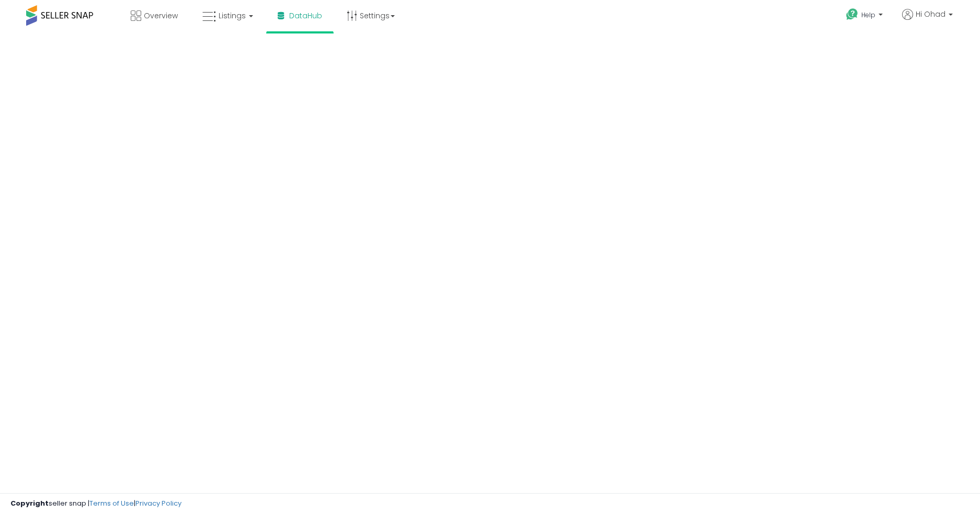 This screenshot has height=514, width=980. What do you see at coordinates (927, 20) in the screenshot?
I see `a: Hi Ohad` at bounding box center [927, 20].